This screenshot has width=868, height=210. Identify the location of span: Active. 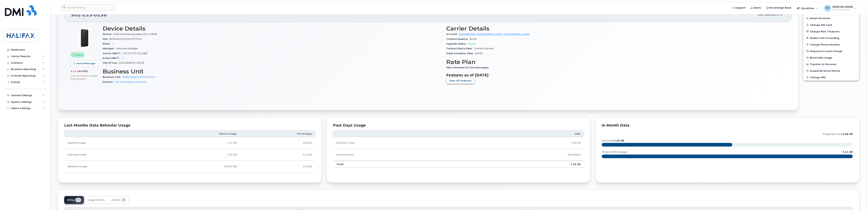
(79, 55).